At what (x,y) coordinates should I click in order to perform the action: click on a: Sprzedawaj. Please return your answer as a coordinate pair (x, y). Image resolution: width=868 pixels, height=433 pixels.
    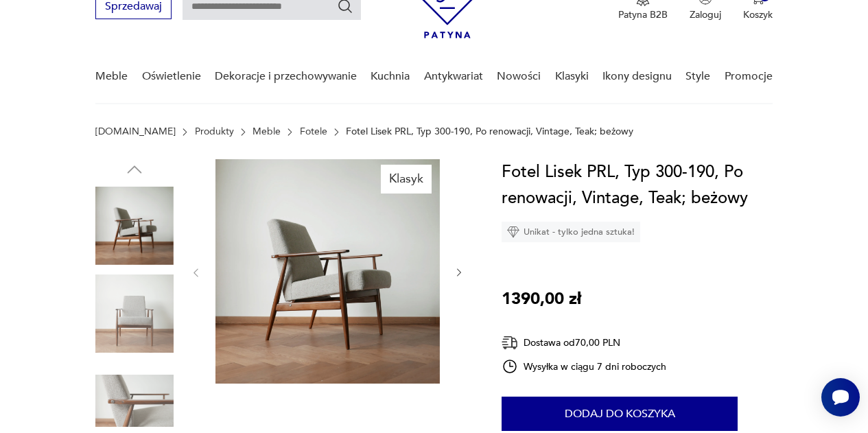
    Looking at the image, I should click on (133, 7).